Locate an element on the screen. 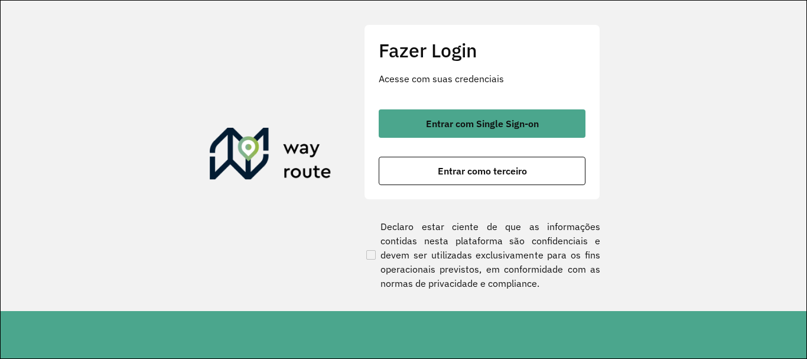 Image resolution: width=807 pixels, height=359 pixels. span: Entrar com Single Sign-on is located at coordinates (482, 124).